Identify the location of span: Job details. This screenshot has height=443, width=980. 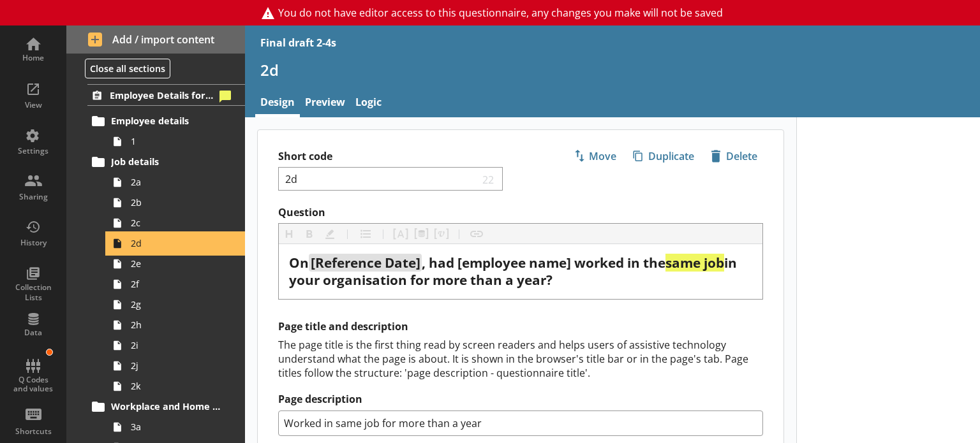
(167, 161).